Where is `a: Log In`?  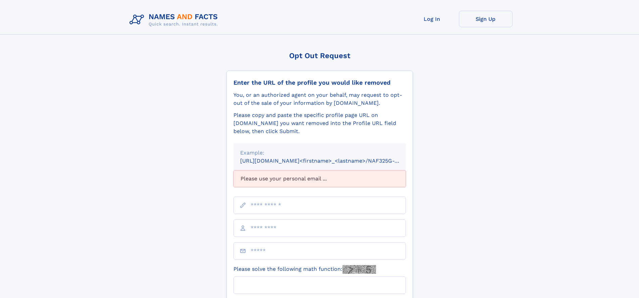
a: Log In is located at coordinates (432, 19).